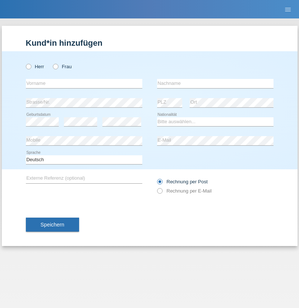 Image resolution: width=299 pixels, height=308 pixels. Describe the element at coordinates (62, 66) in the screenshot. I see `label: Frau` at that location.